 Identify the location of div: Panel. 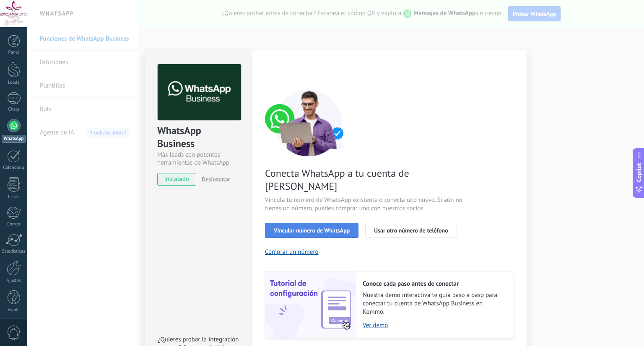
(14, 53).